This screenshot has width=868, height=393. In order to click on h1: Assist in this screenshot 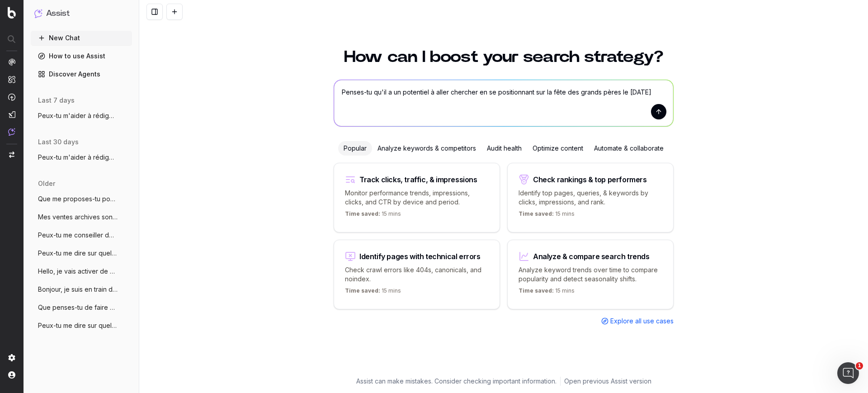, I will do `click(58, 13)`.